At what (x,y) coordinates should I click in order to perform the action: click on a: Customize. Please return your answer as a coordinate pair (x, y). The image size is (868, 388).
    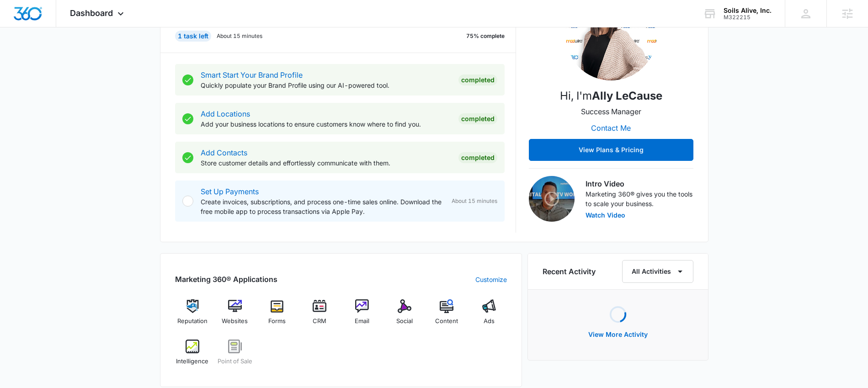
    Looking at the image, I should click on (491, 279).